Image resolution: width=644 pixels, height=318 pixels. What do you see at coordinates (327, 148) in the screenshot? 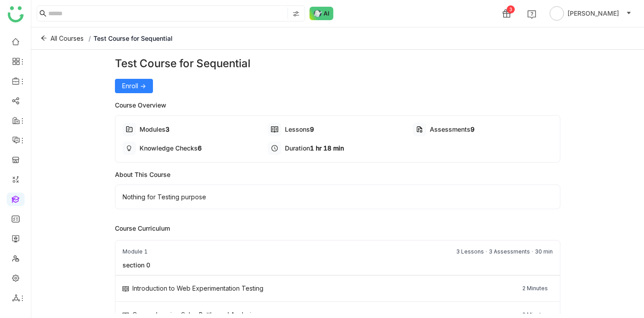
I see `span: 1 hr 18 min` at bounding box center [327, 148].